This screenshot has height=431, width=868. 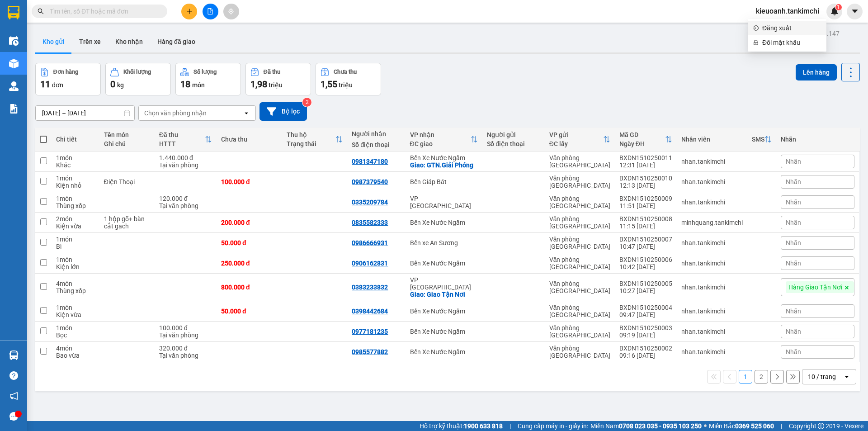 What do you see at coordinates (137, 72) in the screenshot?
I see `div: Khối lượng` at bounding box center [137, 72].